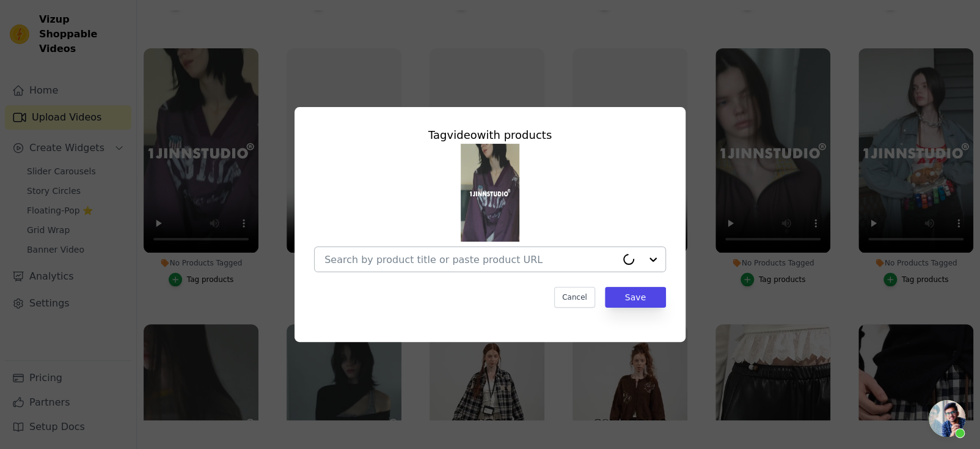 Image resolution: width=980 pixels, height=449 pixels. What do you see at coordinates (490, 135) in the screenshot?
I see `div: Tag video with products` at bounding box center [490, 135].